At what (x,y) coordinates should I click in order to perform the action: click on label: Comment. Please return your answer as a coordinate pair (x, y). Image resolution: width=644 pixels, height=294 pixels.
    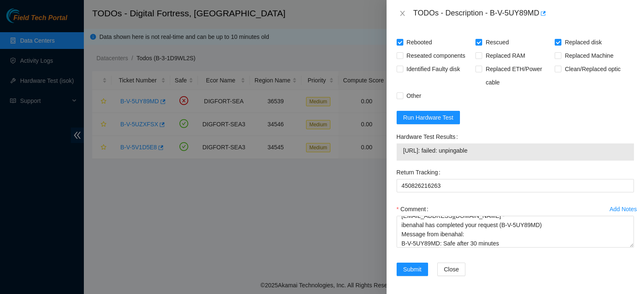
    Looking at the image, I should click on (414, 209).